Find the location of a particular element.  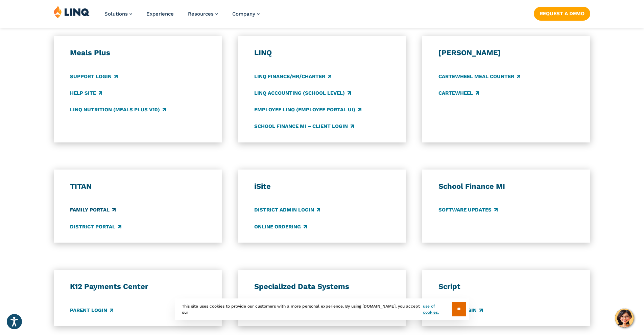

a: Experience is located at coordinates (160, 14).